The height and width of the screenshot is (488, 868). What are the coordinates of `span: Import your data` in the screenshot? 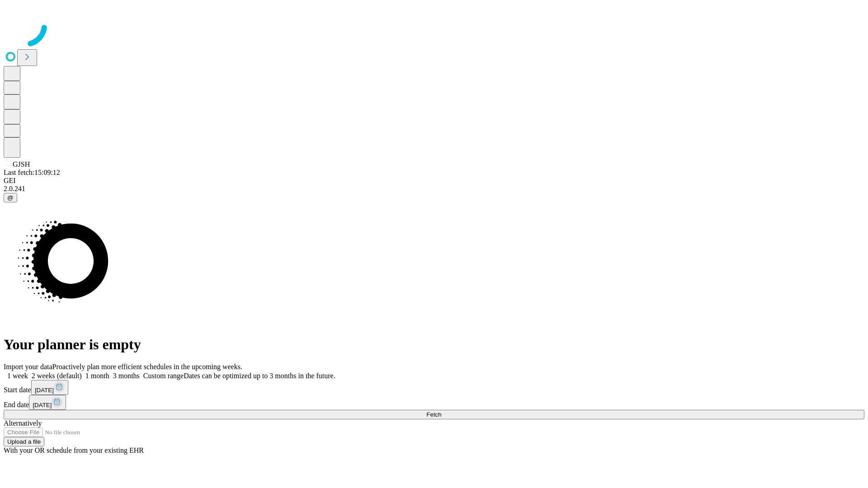 It's located at (28, 367).